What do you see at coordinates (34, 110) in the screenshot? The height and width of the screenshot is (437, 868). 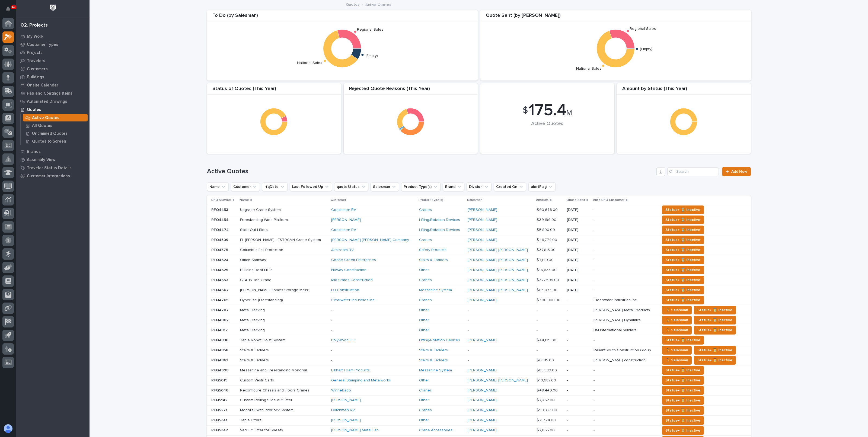 I see `p: Quotes` at bounding box center [34, 110].